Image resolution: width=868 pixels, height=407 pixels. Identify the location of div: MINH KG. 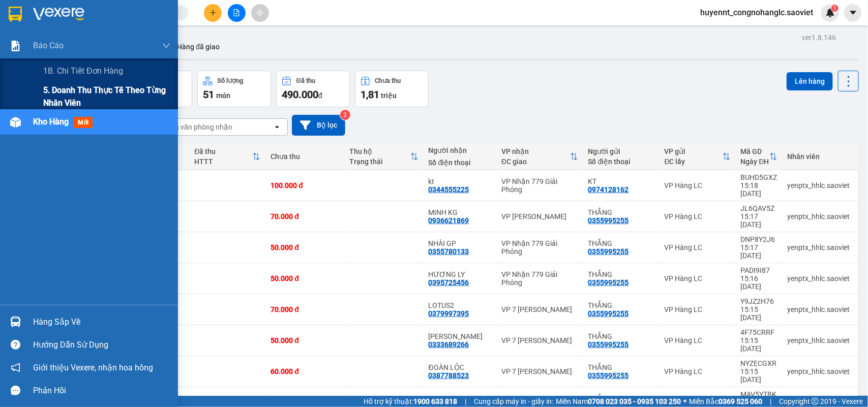
(460, 212).